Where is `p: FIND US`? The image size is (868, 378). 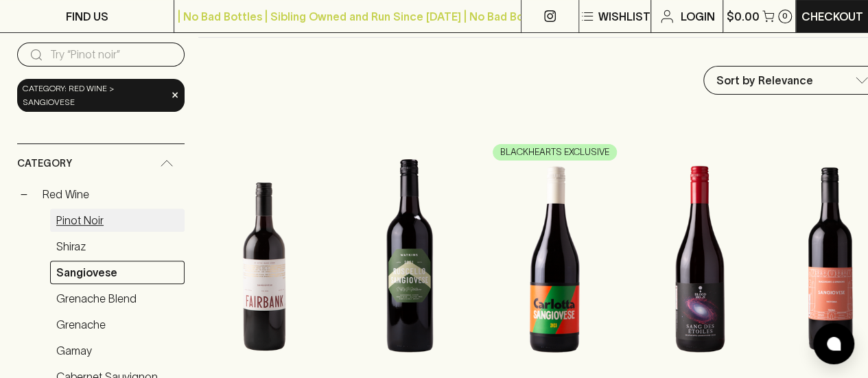 p: FIND US is located at coordinates (87, 17).